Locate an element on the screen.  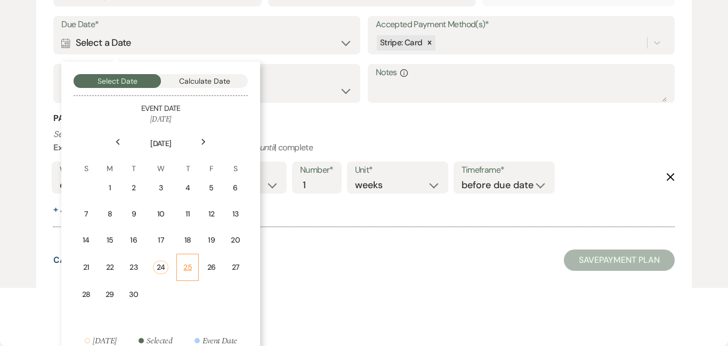
div: 14 is located at coordinates (86, 240).